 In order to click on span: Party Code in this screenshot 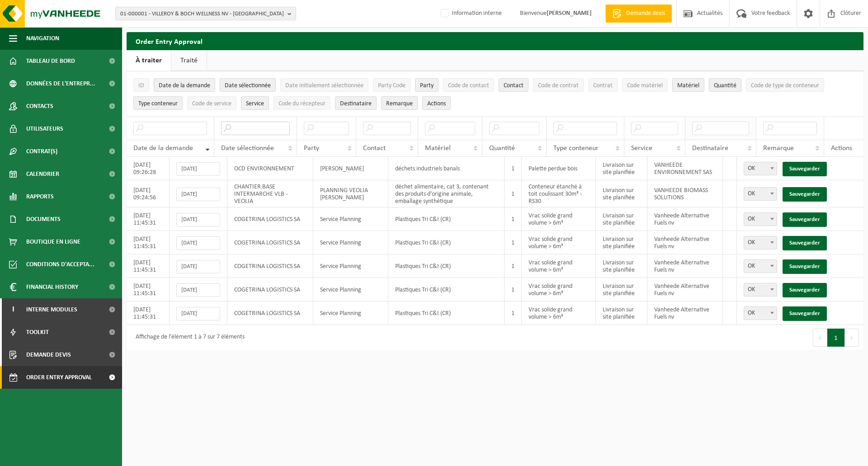, I will do `click(392, 85)`.